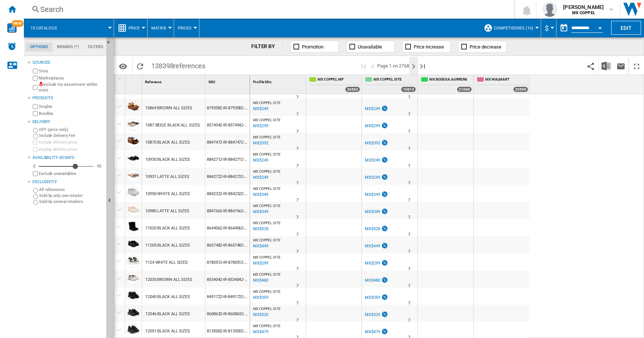  What do you see at coordinates (153, 82) in the screenshot?
I see `span: Reference` at bounding box center [153, 82].